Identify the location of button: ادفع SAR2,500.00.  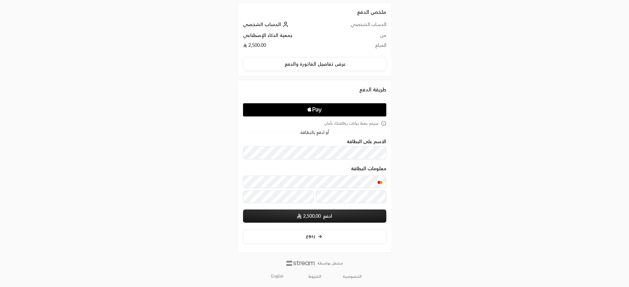
(315, 216).